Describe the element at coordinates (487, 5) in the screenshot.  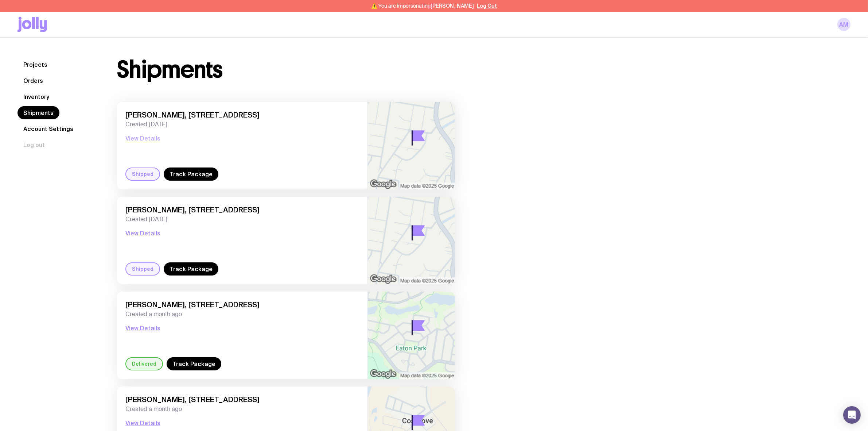
I see `button: Log Out` at that location.